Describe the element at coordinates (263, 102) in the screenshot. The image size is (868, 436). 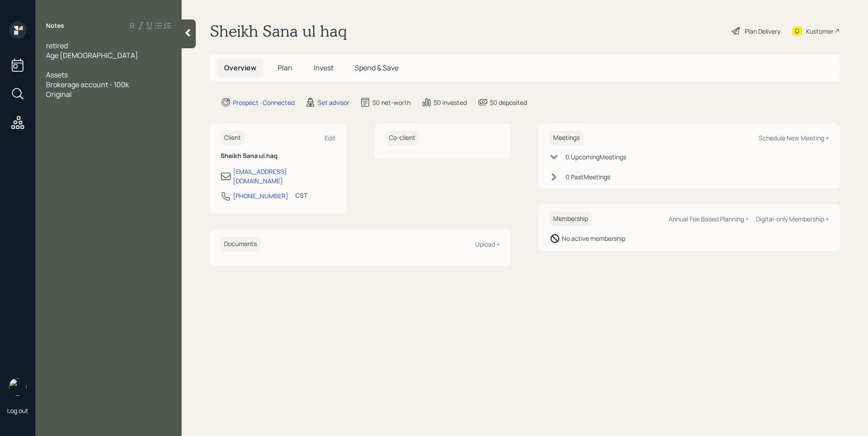
I see `div: Prospect · Connected` at that location.